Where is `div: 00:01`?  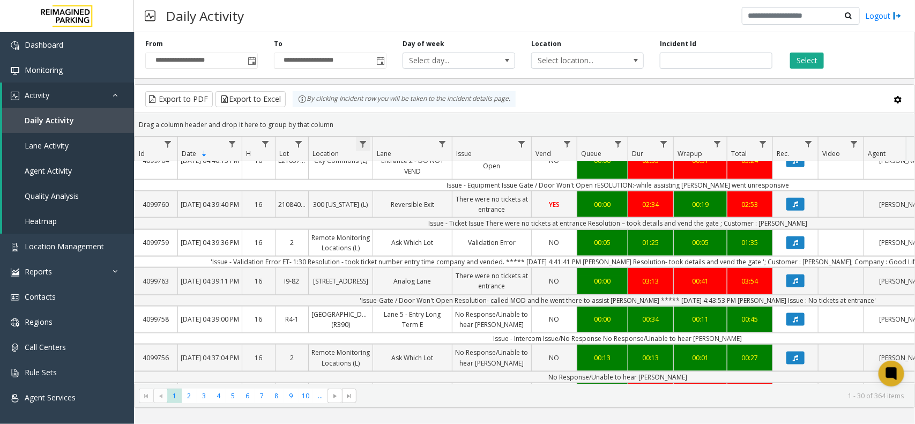
div: 00:01 is located at coordinates (700, 358).